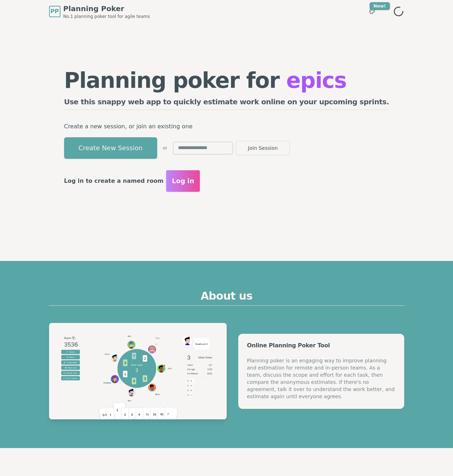  What do you see at coordinates (110, 148) in the screenshot?
I see `button: Create New Session` at bounding box center [110, 148].